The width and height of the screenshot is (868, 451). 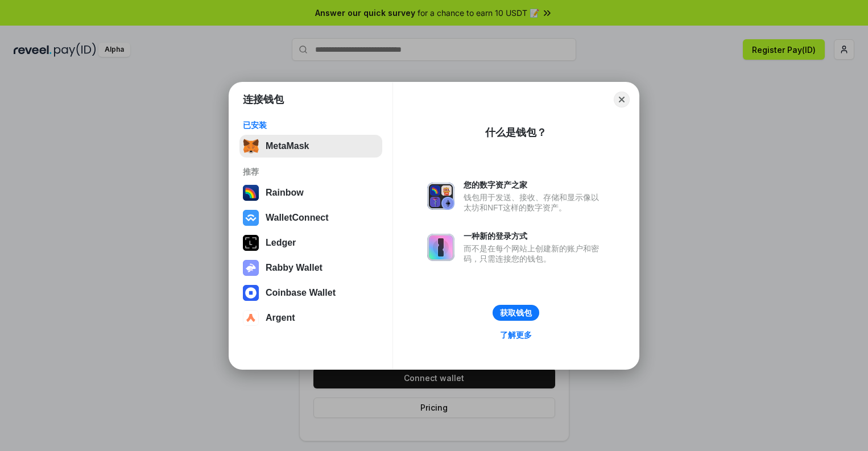 What do you see at coordinates (251, 243) in the screenshot?
I see `img: svg+xml,%3Csvg%20xmlns%3D%22http%3A%2F%2Fwww.w3.org%2F2000%2Fsvg%22%20width%3D%2228%22%20height%3...` at bounding box center [251, 243].